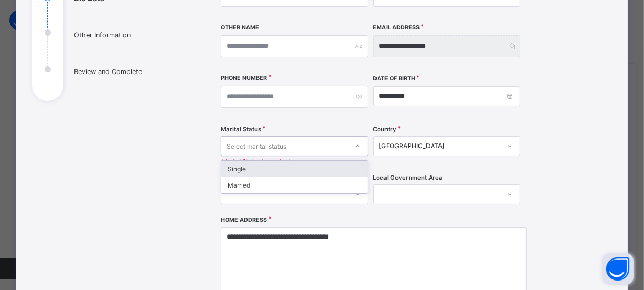  Describe the element at coordinates (294, 169) in the screenshot. I see `div: Single` at that location.